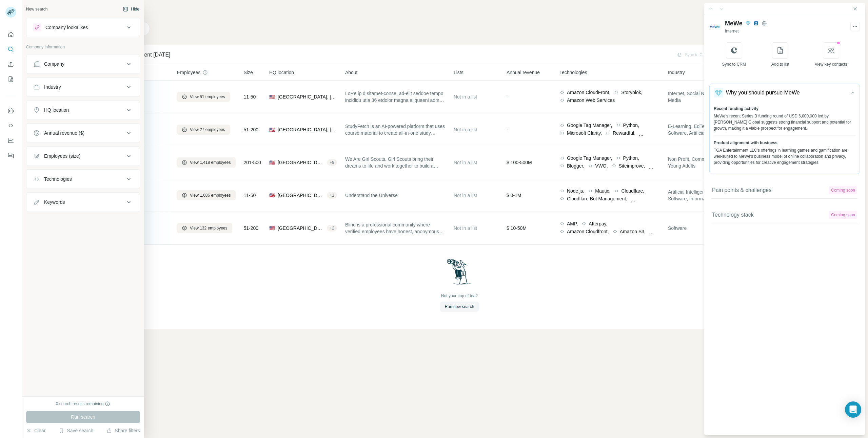  Describe the element at coordinates (395, 97) in the screenshot. I see `span: LoRe ip d sitamet-conse, ad-elit seddoe tempo incididu utla 36 etdolor magna aliquaeni adm veni q...` at that location.